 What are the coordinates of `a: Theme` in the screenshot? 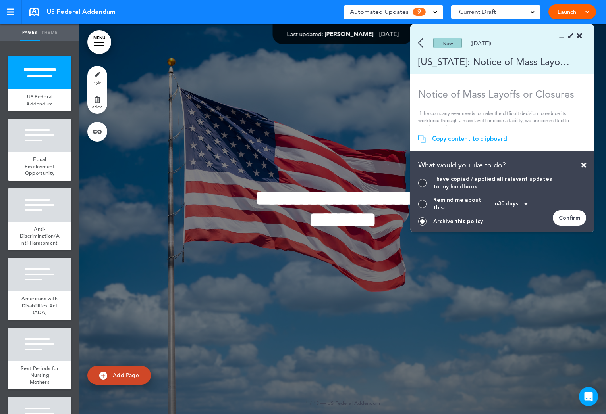 It's located at (50, 33).